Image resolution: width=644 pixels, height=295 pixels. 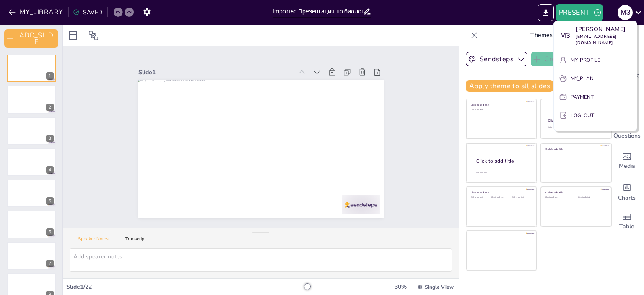 What do you see at coordinates (582, 97) in the screenshot?
I see `p: PAYMENT` at bounding box center [582, 97].